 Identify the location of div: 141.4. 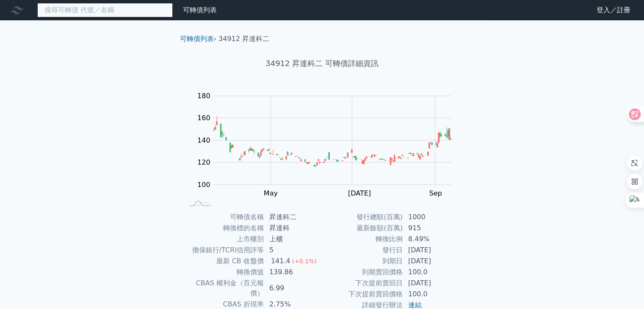
(281, 261).